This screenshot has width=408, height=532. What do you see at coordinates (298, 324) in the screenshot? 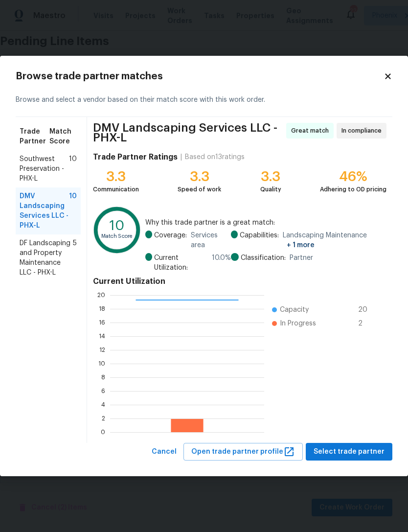
I see `span: In Progress` at bounding box center [298, 324].